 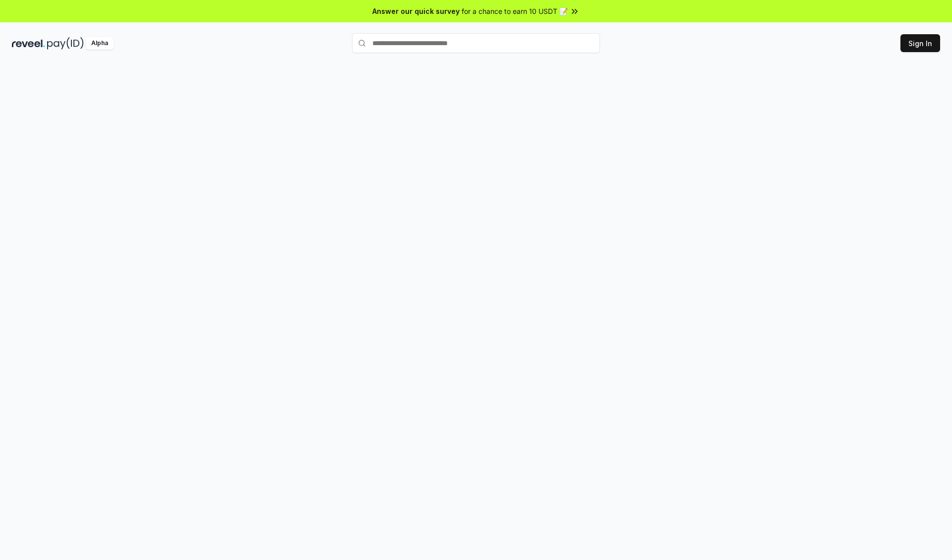 I want to click on span: for a chance to earn 10 USDT 📝, so click(x=514, y=11).